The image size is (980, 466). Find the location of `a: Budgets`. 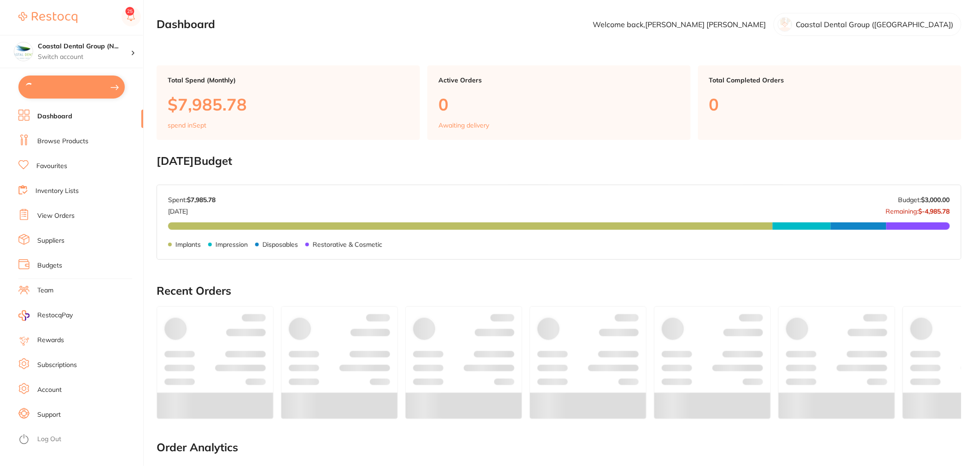

a: Budgets is located at coordinates (49, 266).